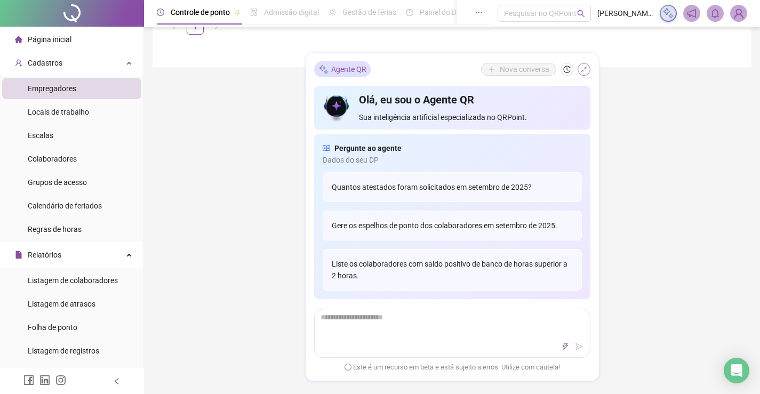  I want to click on span: file-done, so click(254, 12).